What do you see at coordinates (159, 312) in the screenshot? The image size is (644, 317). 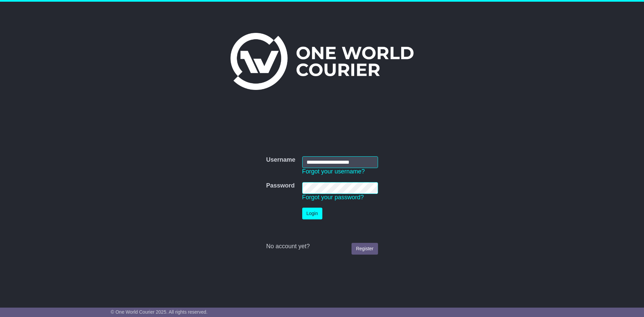 I see `span: © One World Courier 2025. All rights reserved.` at bounding box center [159, 312].